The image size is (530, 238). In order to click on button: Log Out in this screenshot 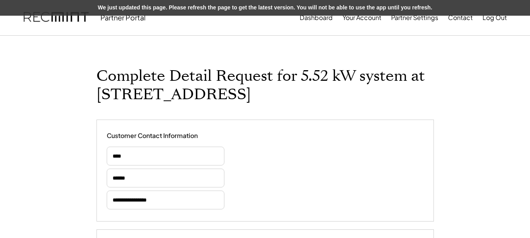, I will do `click(494, 18)`.